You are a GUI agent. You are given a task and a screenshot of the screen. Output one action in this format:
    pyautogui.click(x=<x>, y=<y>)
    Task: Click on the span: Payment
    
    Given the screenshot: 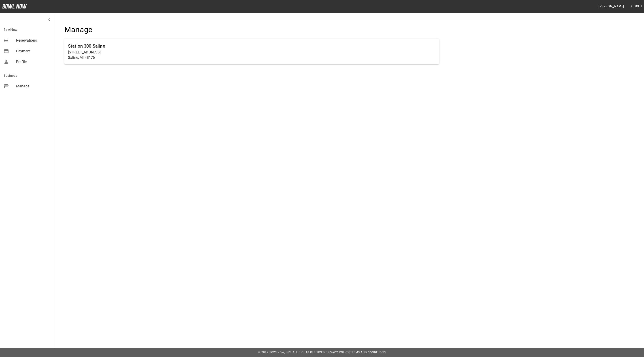 What is the action you would take?
    pyautogui.click(x=33, y=51)
    